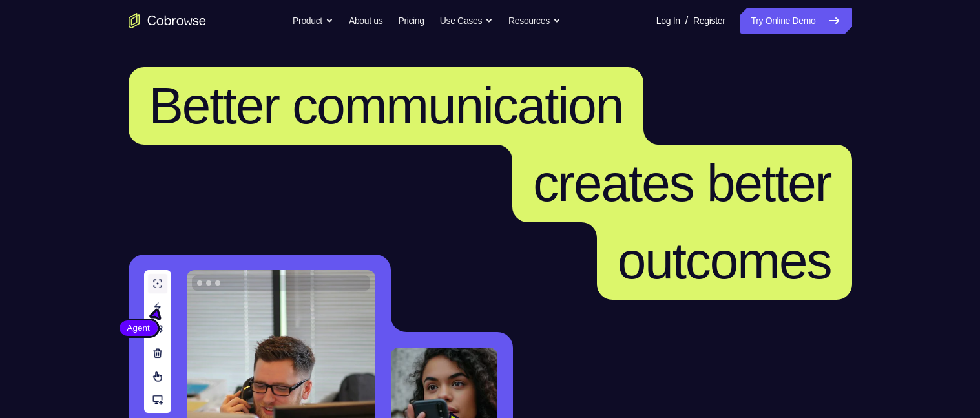  Describe the element at coordinates (411, 20) in the screenshot. I see `a: Pricing` at that location.